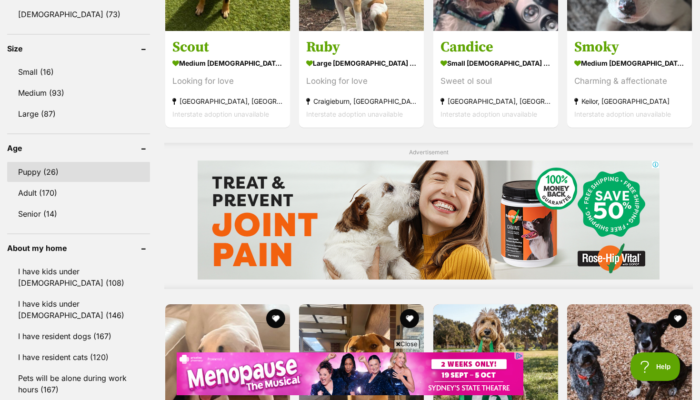 This screenshot has height=400, width=700. I want to click on a: Adult (170), so click(79, 193).